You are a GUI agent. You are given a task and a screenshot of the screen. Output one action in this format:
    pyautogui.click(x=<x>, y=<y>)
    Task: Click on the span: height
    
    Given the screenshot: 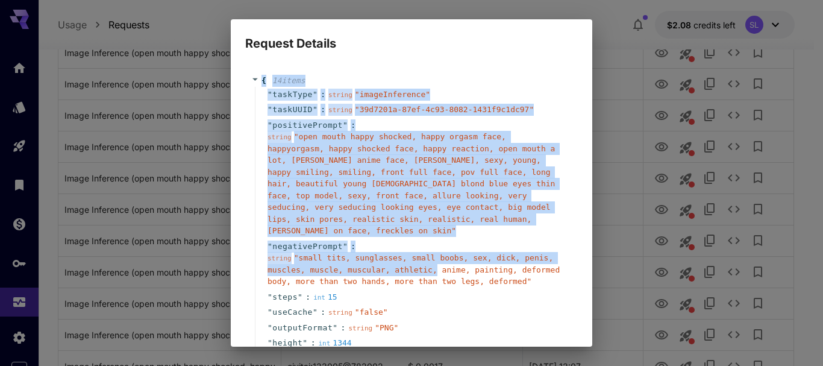 What is the action you would take?
    pyautogui.click(x=287, y=343)
    